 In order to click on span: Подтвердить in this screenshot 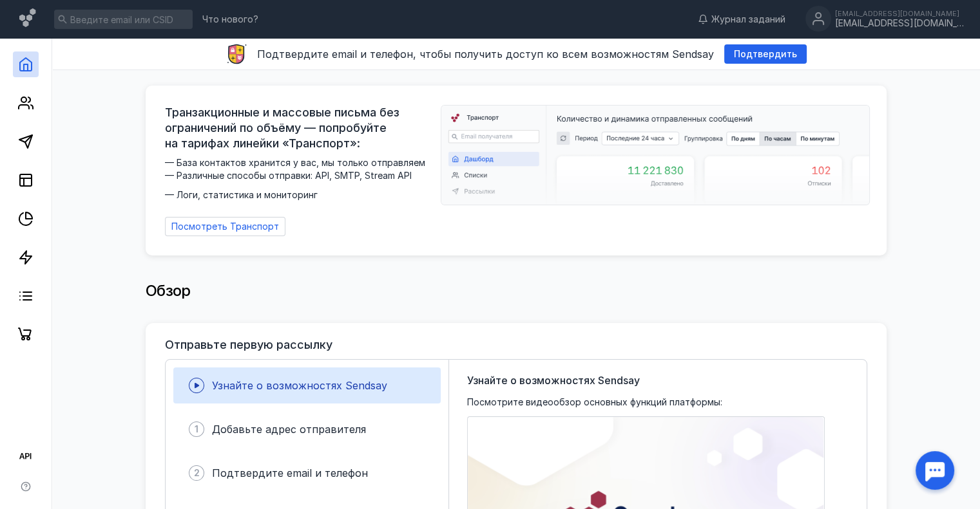, I will do `click(765, 54)`.